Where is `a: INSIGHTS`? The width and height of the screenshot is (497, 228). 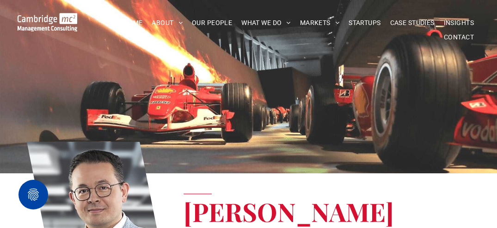 a: INSIGHTS is located at coordinates (459, 23).